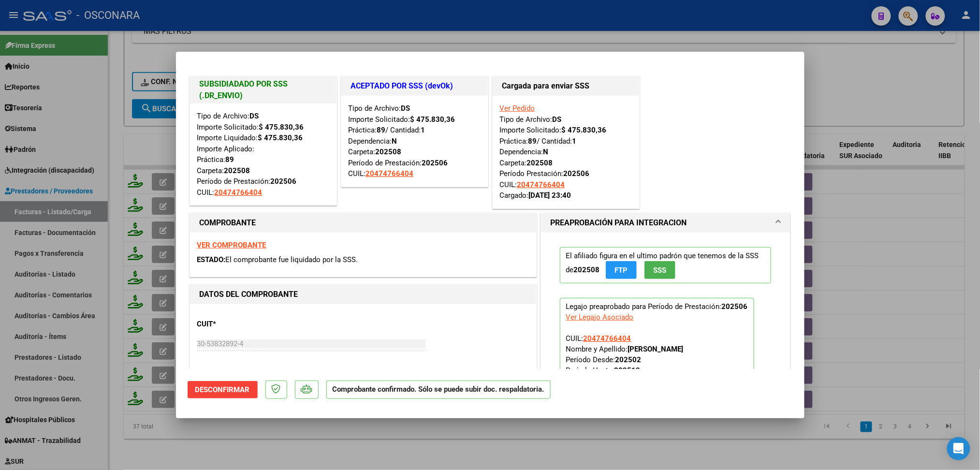  Describe the element at coordinates (660, 270) in the screenshot. I see `button: SSS` at that location.